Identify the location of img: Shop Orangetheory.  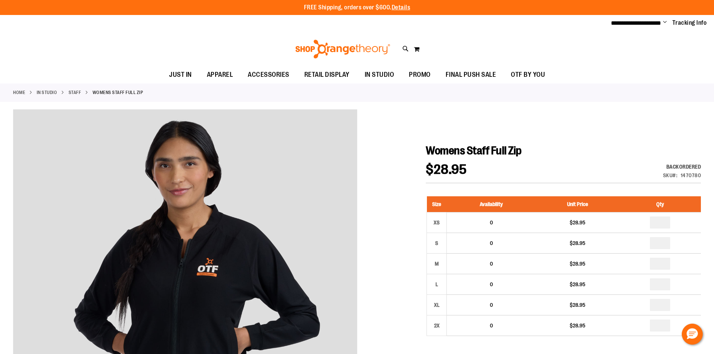
(343, 49).